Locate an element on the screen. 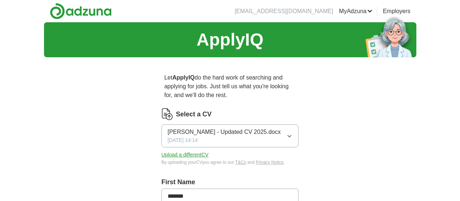 Image resolution: width=460 pixels, height=201 pixels. div: By uploading your CV you agree to our and . is located at coordinates (230, 162).